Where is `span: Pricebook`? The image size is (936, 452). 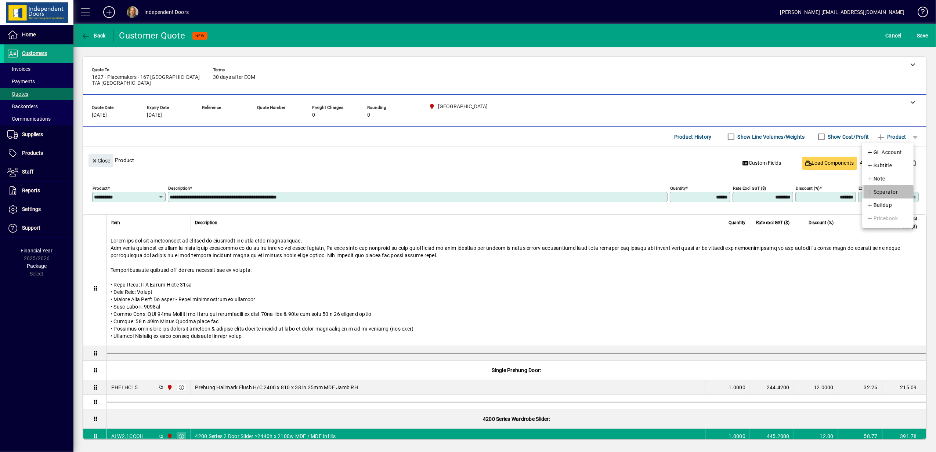 span: Pricebook is located at coordinates (882, 218).